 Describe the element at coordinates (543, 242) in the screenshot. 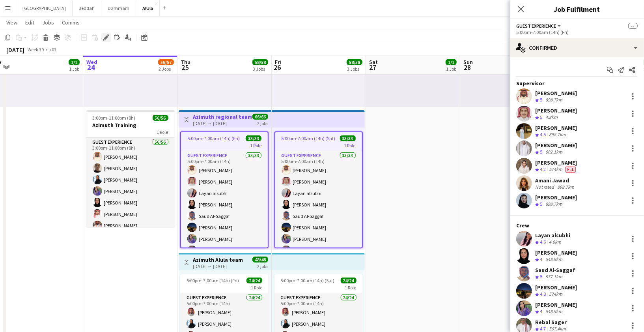

I see `span: 4.6` at that location.